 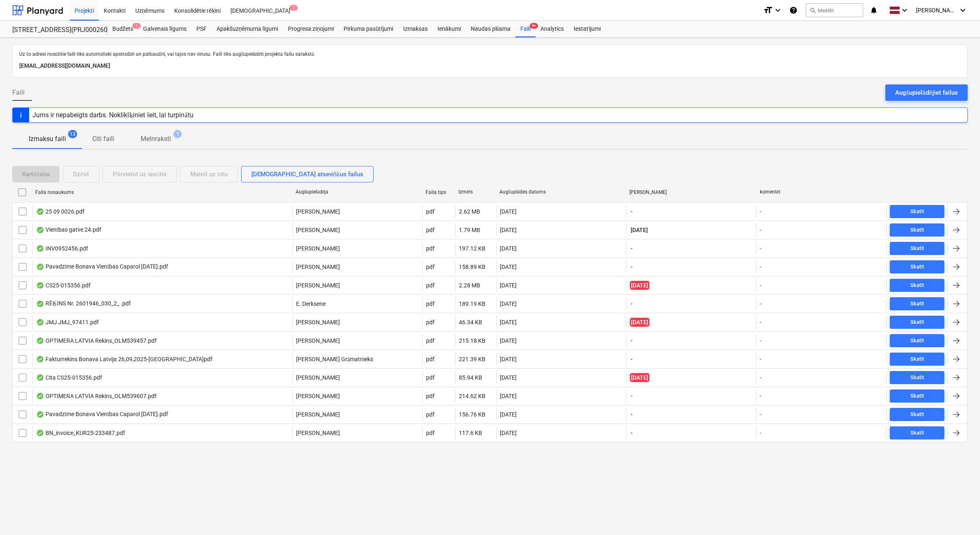 I want to click on div: Augšupielādējiet failus, so click(x=926, y=92).